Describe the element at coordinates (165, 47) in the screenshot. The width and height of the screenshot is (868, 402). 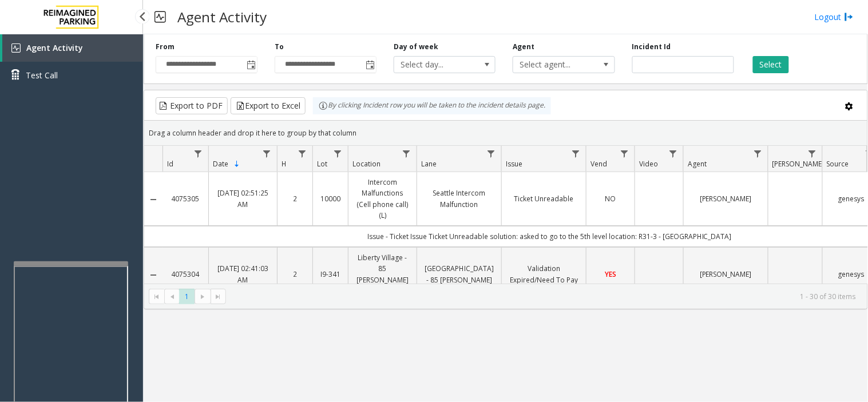
I see `label: From` at that location.